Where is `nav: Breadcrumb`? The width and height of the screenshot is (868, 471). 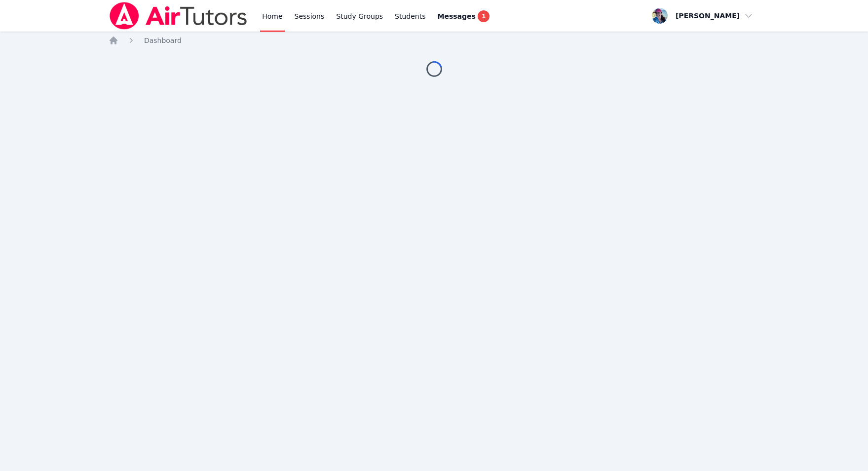
nav: Breadcrumb is located at coordinates (434, 40).